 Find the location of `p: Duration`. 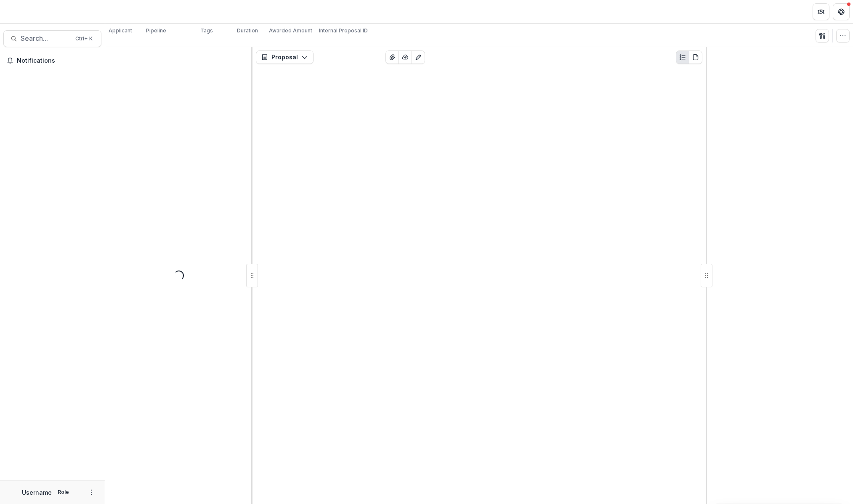

p: Duration is located at coordinates (247, 30).